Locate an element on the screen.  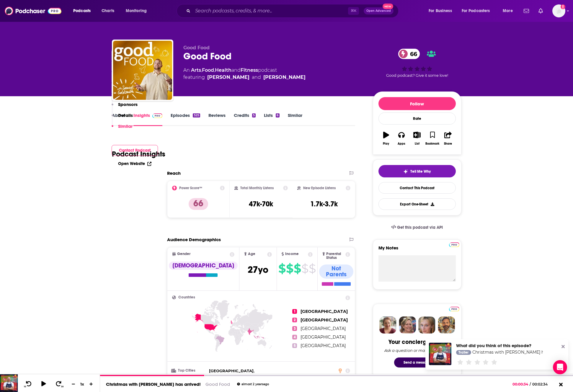
span: Age is located at coordinates (251, 254).